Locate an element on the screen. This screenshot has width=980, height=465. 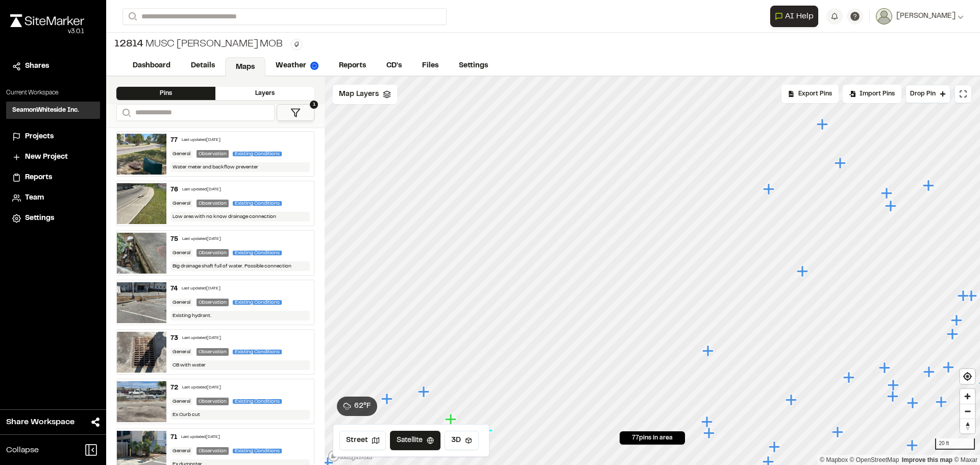
div: 72 is located at coordinates (174, 388).